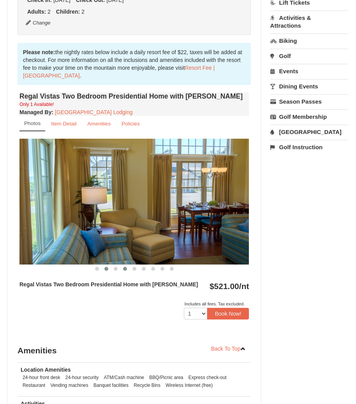 Image resolution: width=356 pixels, height=404 pixels. I want to click on div: the nightly rates below include a daily resort fee of $22, taxes will be added at checkout. For m..., so click(134, 64).